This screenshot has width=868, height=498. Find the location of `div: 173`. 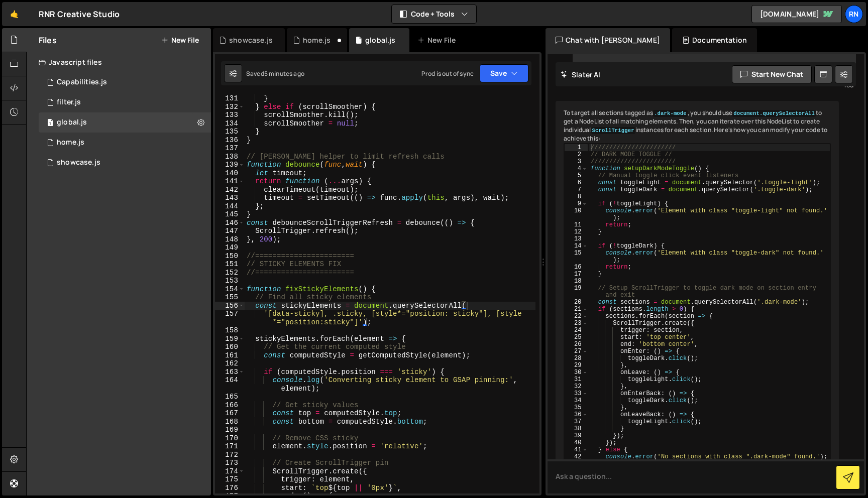

div: 173 is located at coordinates (230, 462).